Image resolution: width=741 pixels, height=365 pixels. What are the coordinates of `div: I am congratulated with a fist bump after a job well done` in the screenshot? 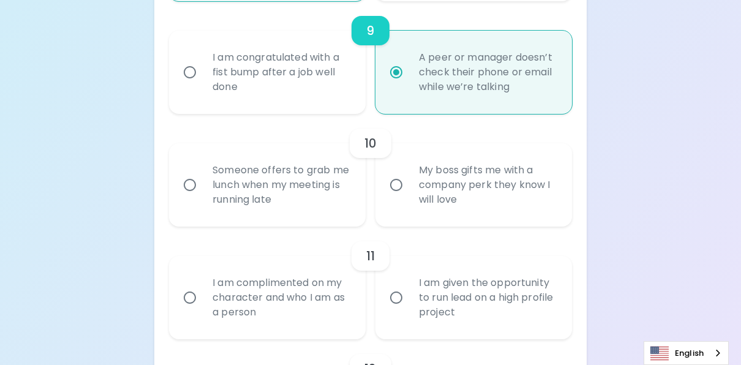 It's located at (281, 72).